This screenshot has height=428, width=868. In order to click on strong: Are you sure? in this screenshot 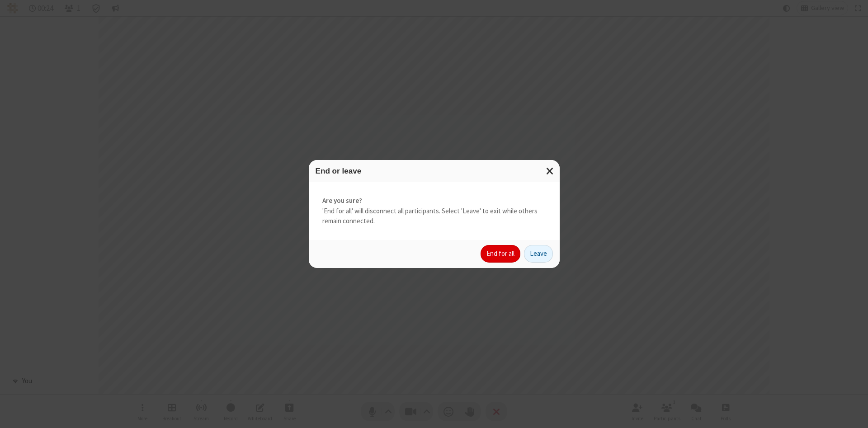, I will do `click(434, 201)`.